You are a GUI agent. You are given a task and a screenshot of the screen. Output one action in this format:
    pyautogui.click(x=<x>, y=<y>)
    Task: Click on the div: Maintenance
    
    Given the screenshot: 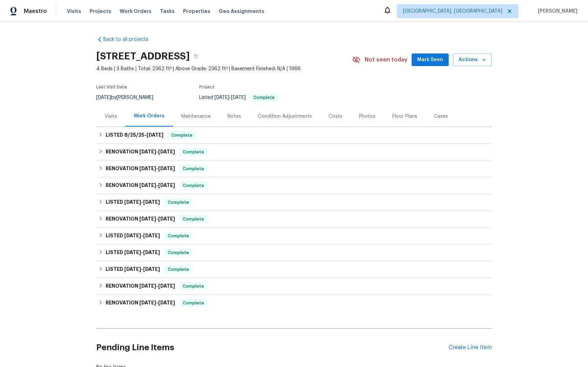 What is the action you would take?
    pyautogui.click(x=196, y=116)
    